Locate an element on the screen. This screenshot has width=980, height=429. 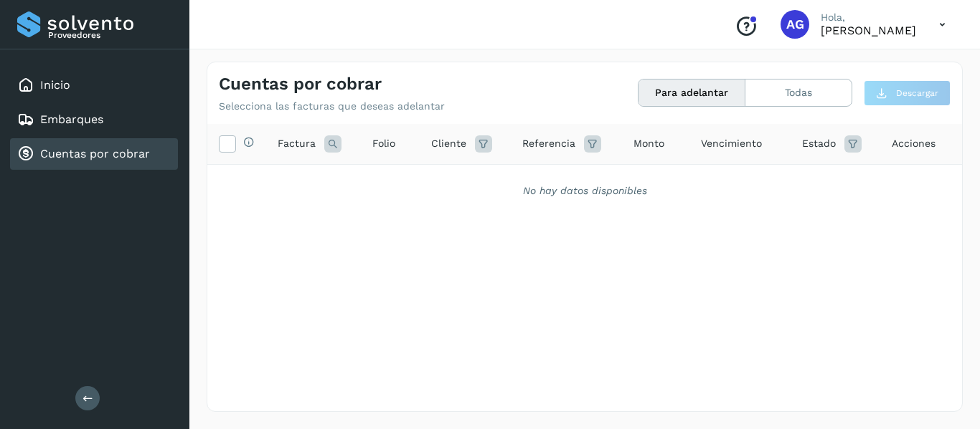
span: Factura is located at coordinates (297, 143).